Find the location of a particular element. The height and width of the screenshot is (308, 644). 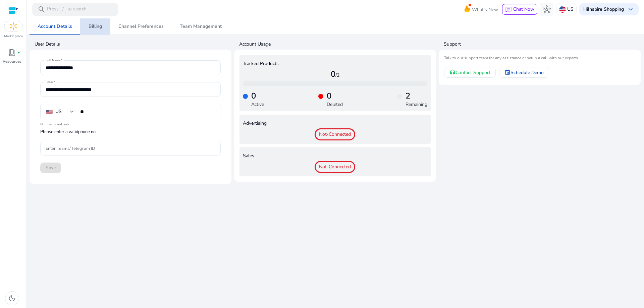

span: Billing is located at coordinates (95, 26).